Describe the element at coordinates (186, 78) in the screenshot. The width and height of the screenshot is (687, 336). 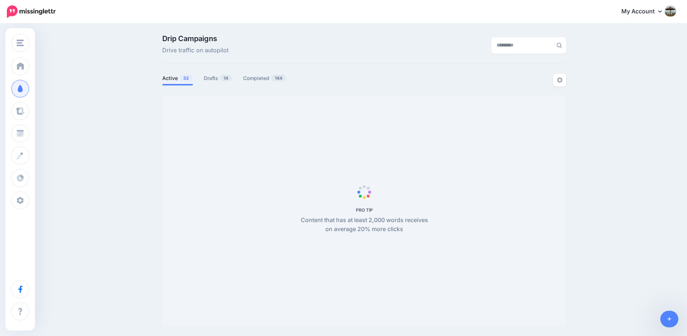
I see `span: 32` at that location.